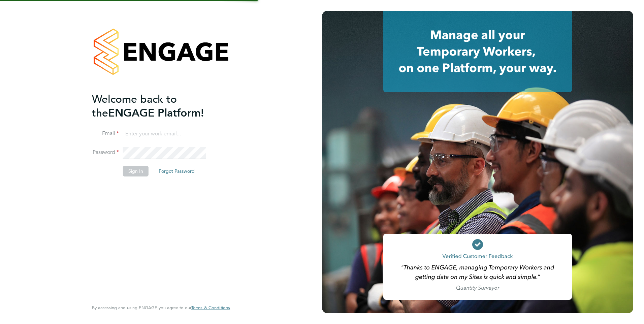 The width and height of the screenshot is (644, 324). Describe the element at coordinates (158, 106) in the screenshot. I see `h2: ENGAGE Platform!` at that location.